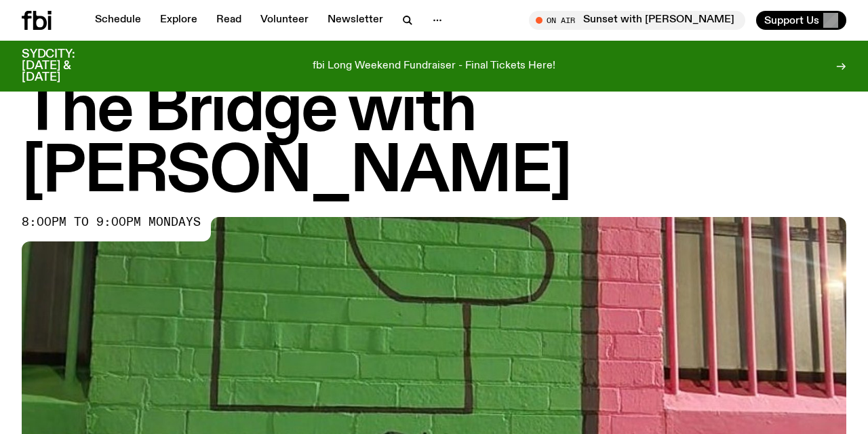 The width and height of the screenshot is (868, 434). What do you see at coordinates (284, 20) in the screenshot?
I see `a: Volunteer` at bounding box center [284, 20].